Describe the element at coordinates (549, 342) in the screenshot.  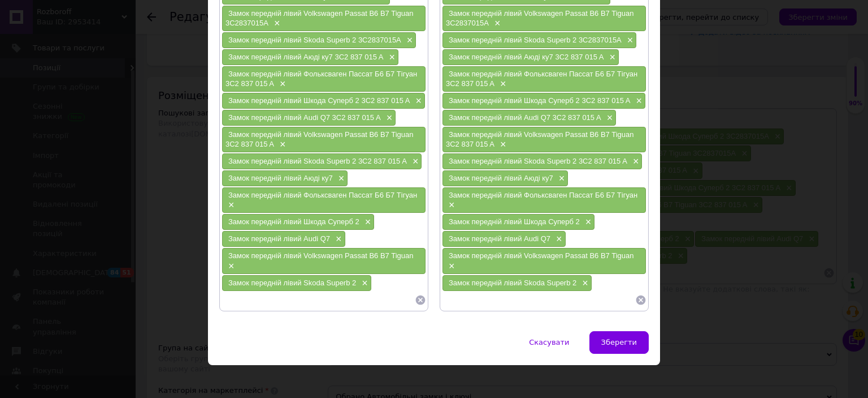
I see `button: Скасувати` at that location.